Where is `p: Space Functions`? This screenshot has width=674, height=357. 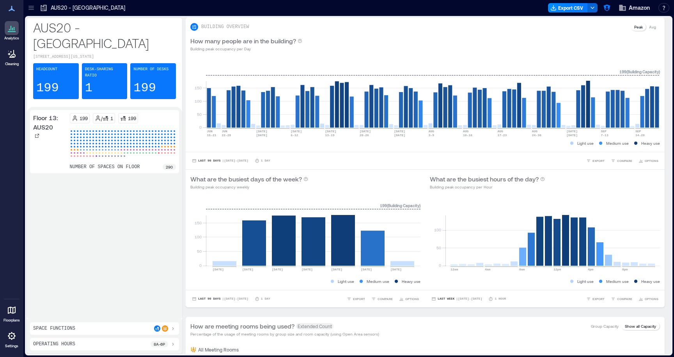 p: Space Functions is located at coordinates (54, 328).